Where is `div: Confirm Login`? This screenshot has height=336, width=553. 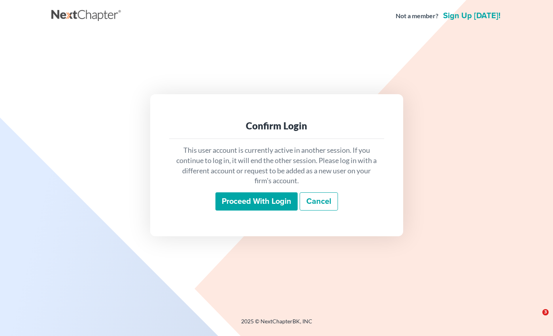 div: Confirm Login is located at coordinates (277, 126).